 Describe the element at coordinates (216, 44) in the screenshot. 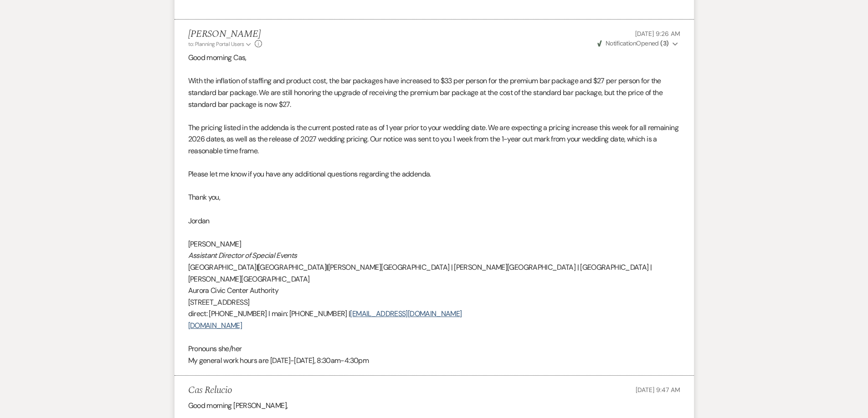

I see `span: to: Planning Portal Users` at that location.